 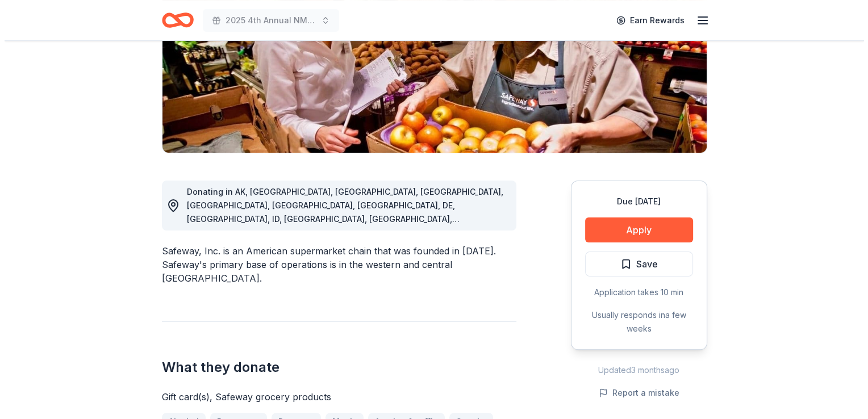 What do you see at coordinates (635, 230) in the screenshot?
I see `button: Apply` at bounding box center [635, 230].